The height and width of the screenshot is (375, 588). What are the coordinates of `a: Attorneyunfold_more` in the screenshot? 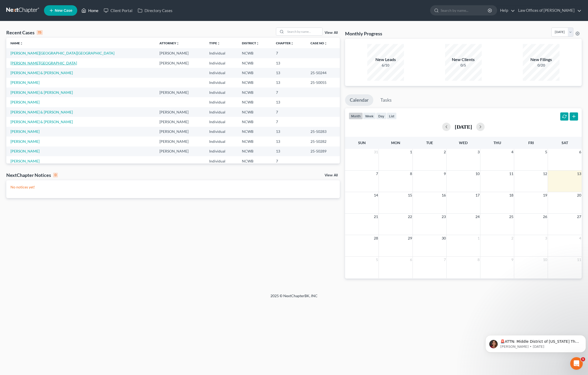 It's located at (169, 43).